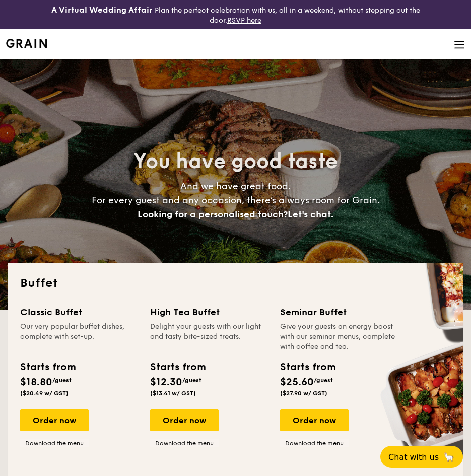 Image resolution: width=471 pixels, height=476 pixels. Describe the element at coordinates (166, 382) in the screenshot. I see `span: $12.30` at that location.